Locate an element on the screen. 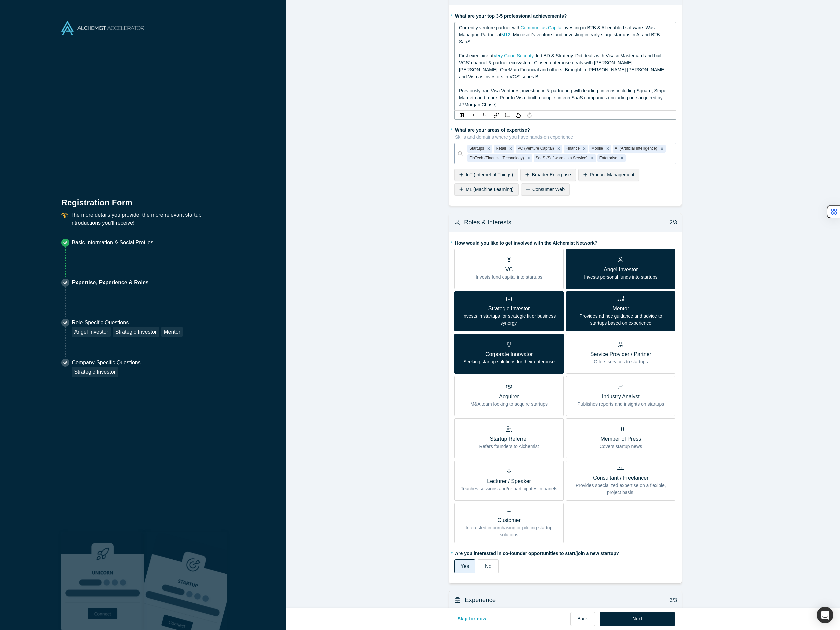  div: Enterprise is located at coordinates (607, 158).